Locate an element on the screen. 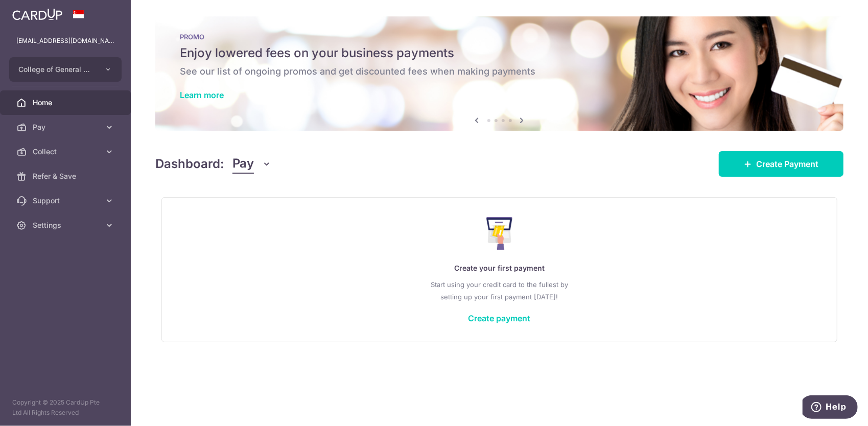 This screenshot has width=868, height=426. a: Create Payment is located at coordinates (781, 164).